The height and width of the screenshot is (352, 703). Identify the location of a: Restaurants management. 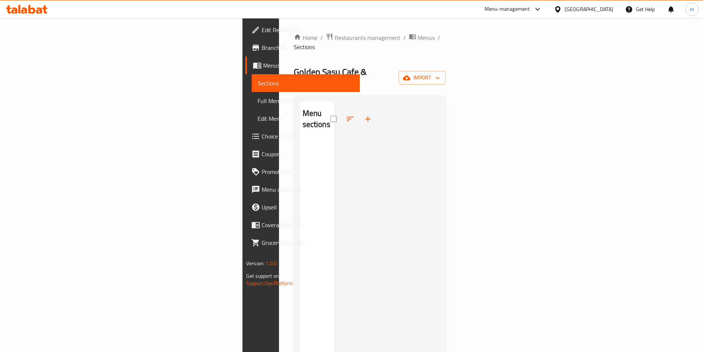
(363, 38).